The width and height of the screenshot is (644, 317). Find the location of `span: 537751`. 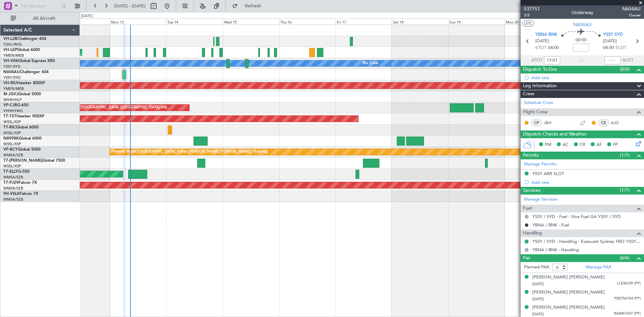

span: 537751 is located at coordinates (532, 9).